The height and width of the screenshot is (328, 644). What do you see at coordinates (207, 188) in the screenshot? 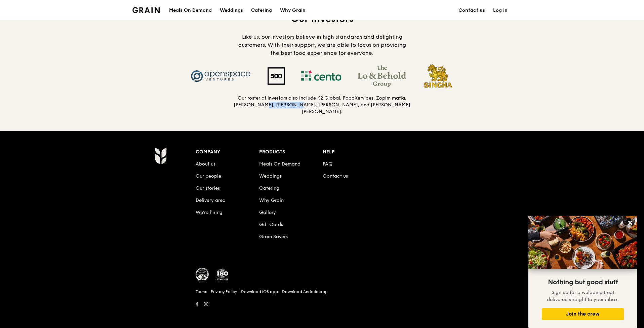
I see `a: Our stories` at bounding box center [207, 188].